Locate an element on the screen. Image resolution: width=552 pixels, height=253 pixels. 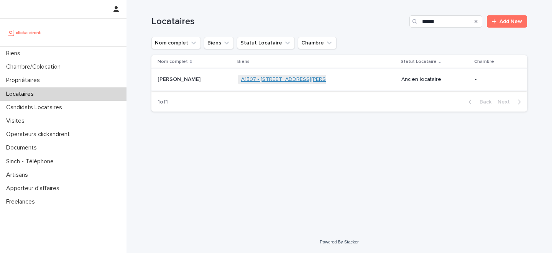
p: 1 of 1 is located at coordinates (162, 102).